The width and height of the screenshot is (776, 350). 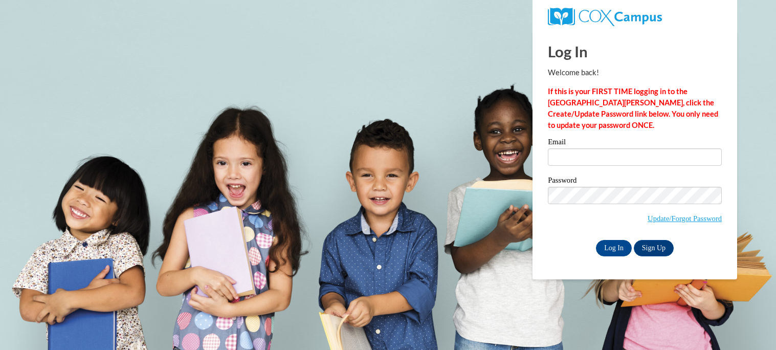 What do you see at coordinates (684, 218) in the screenshot?
I see `a: Update/Forgot Password` at bounding box center [684, 218].